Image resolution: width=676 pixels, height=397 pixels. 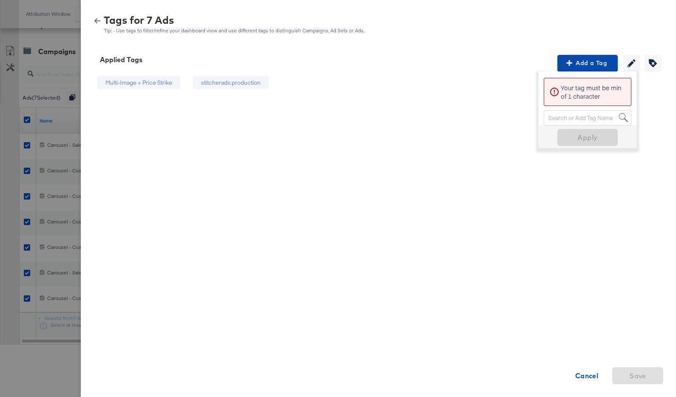 I want to click on button: Cancel, so click(x=587, y=375).